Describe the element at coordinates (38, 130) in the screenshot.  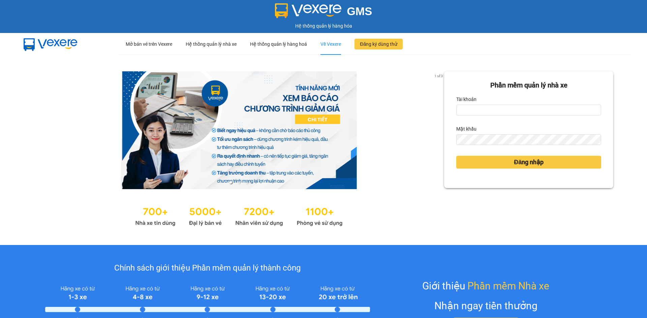
I see `button: previous slide / item` at that location.